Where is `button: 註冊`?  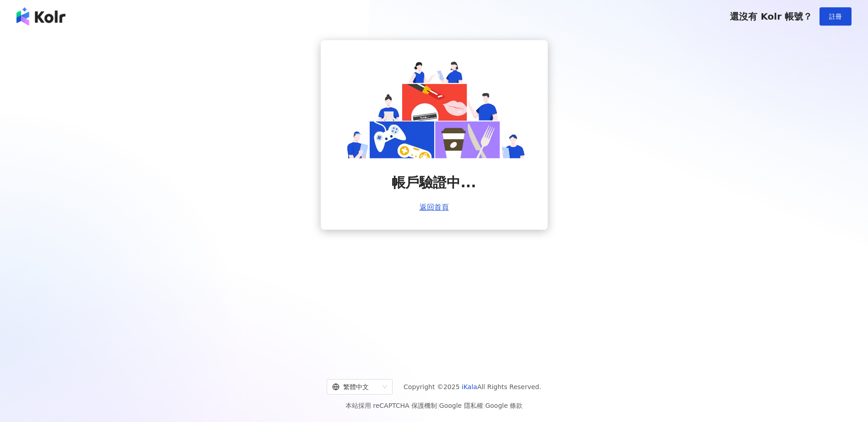 button: 註冊 is located at coordinates (835, 16).